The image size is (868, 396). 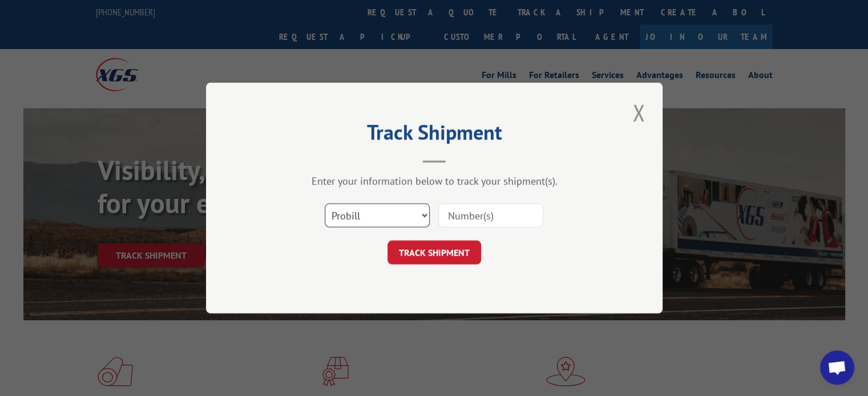 What do you see at coordinates (434, 180) in the screenshot?
I see `div: Enter your information below to track your shipment(s).` at bounding box center [434, 180].